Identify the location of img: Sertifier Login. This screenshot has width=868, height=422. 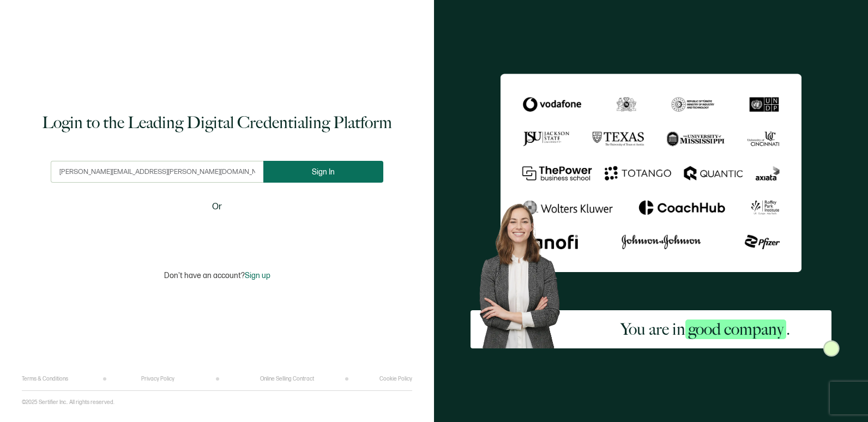
(832, 348).